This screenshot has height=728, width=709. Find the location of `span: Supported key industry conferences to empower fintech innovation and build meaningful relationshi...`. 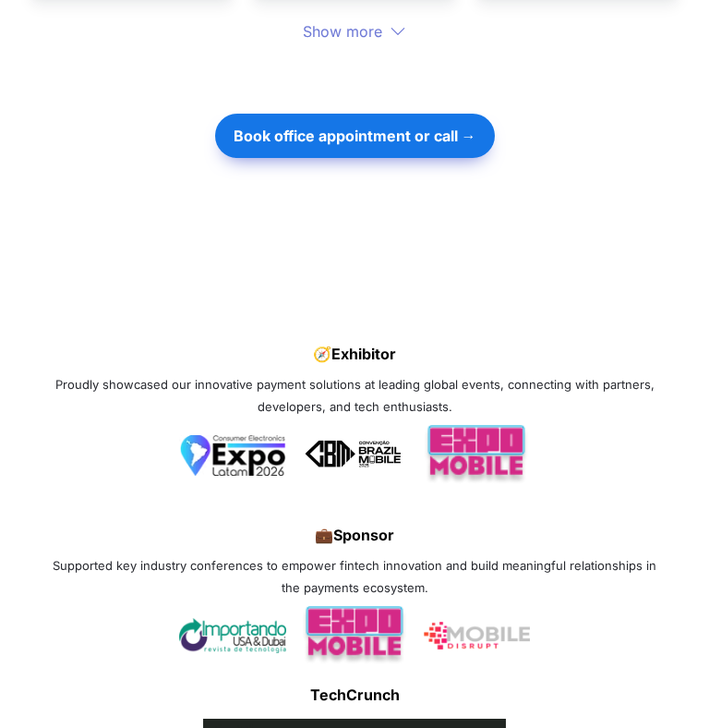

span: Supported key industry conferences to empower fintech innovation and build meaningful relationshi... is located at coordinates (356, 577).